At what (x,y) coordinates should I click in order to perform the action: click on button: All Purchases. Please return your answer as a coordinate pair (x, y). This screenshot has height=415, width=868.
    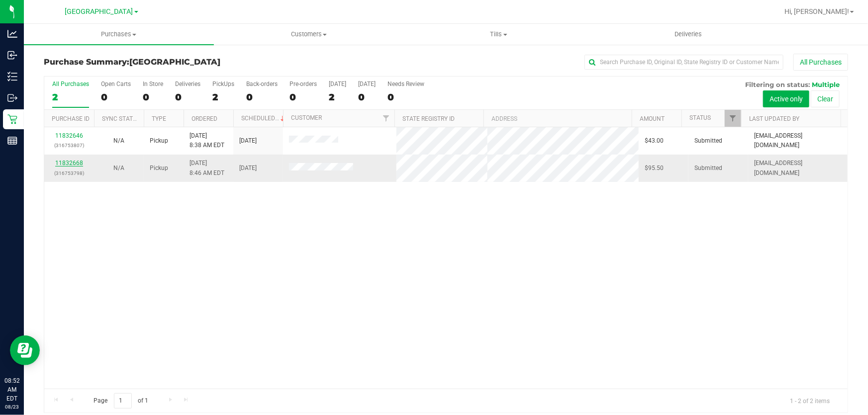
    Looking at the image, I should click on (821, 62).